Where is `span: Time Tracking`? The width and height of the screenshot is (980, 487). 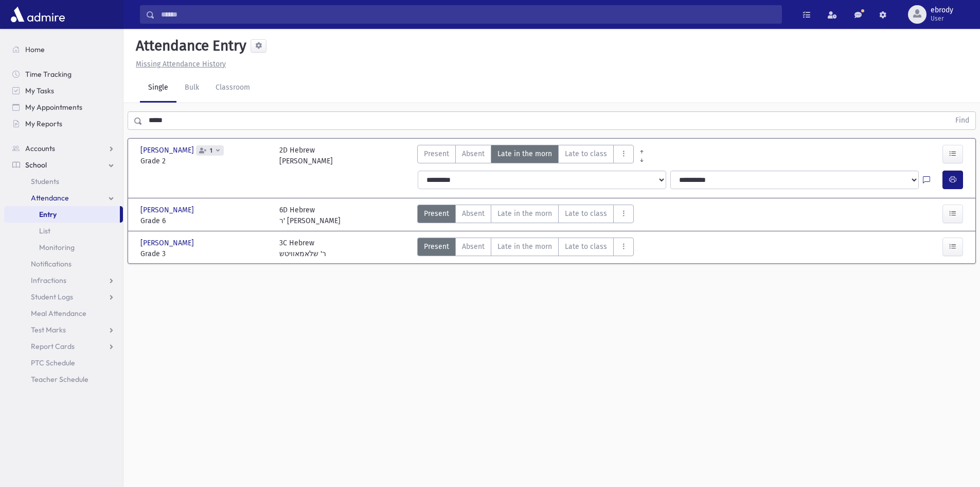 span: Time Tracking is located at coordinates (48, 74).